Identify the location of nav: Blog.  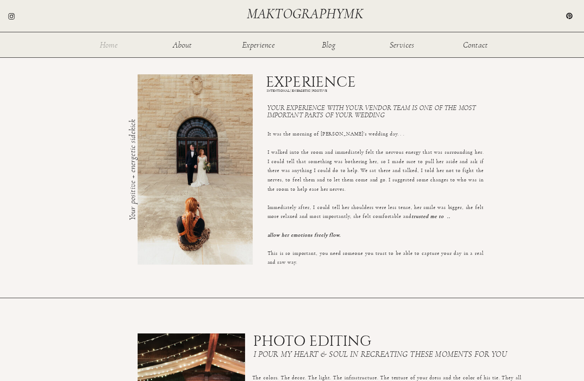
(329, 44).